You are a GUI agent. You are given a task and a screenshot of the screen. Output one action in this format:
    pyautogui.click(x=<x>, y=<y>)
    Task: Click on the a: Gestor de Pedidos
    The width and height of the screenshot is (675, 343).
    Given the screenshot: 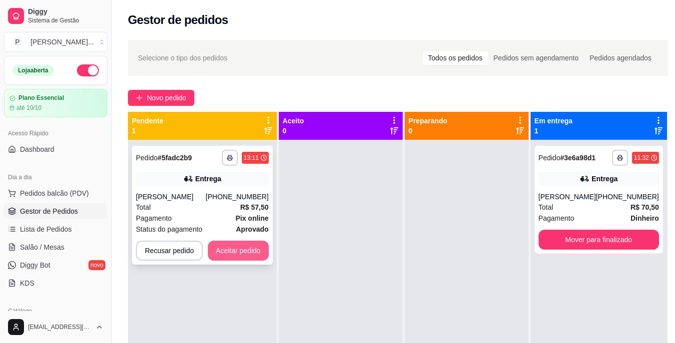 What is the action you would take?
    pyautogui.click(x=55, y=211)
    